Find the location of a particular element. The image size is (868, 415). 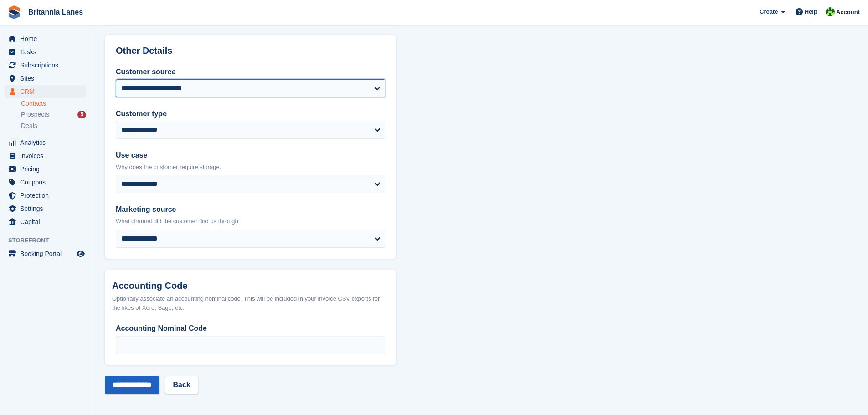

h2: Other Details is located at coordinates (251, 51).